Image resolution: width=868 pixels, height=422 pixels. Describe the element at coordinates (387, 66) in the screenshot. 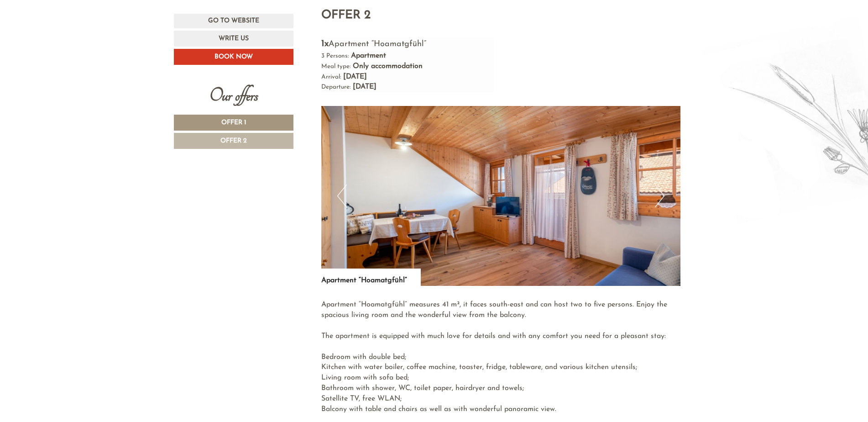

I see `b: Only accommodation` at that location.